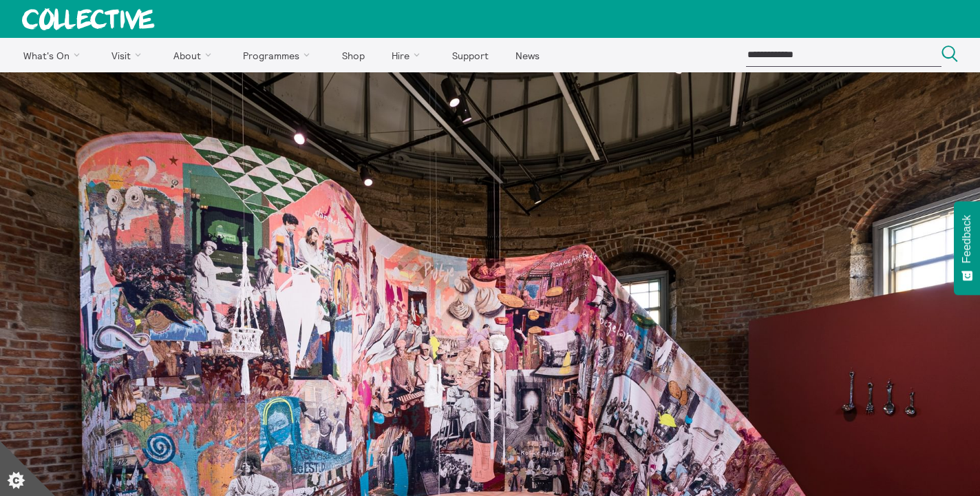 Image resolution: width=980 pixels, height=496 pixels. Describe the element at coordinates (53, 55) in the screenshot. I see `a: What's On` at that location.